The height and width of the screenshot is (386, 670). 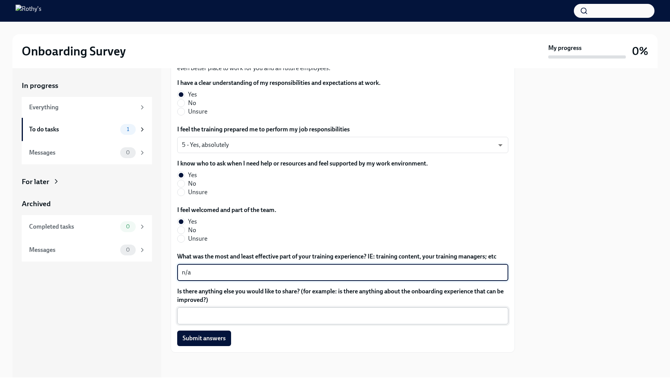 I want to click on a: To do tasks1, so click(x=87, y=129).